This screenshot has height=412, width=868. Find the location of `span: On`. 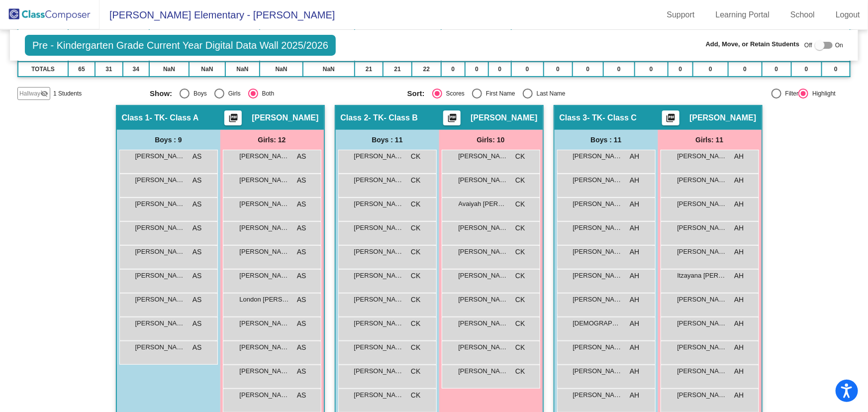

span: On is located at coordinates (839, 45).